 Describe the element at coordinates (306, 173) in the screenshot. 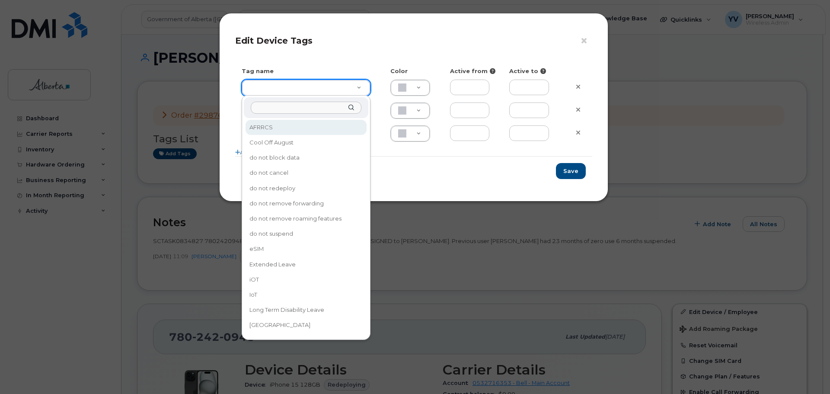

I see `div: do not cancel` at that location.